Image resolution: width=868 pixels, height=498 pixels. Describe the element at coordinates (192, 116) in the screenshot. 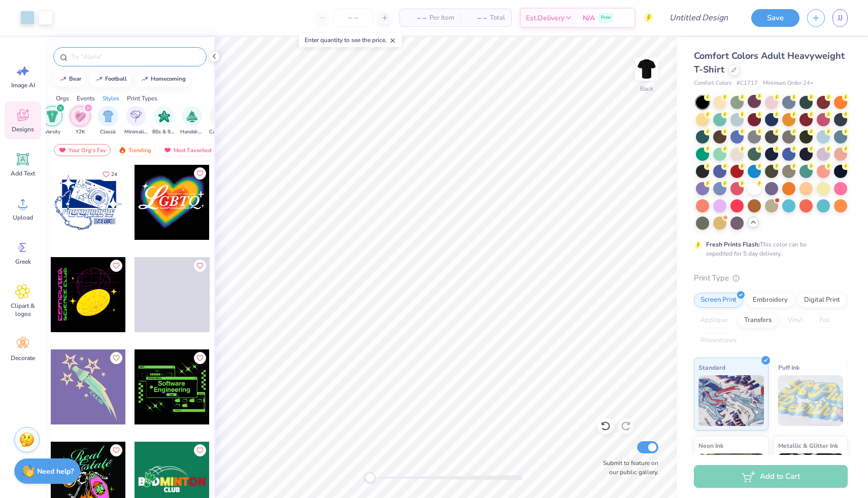

I see `img: Handdrawn Image` at that location.